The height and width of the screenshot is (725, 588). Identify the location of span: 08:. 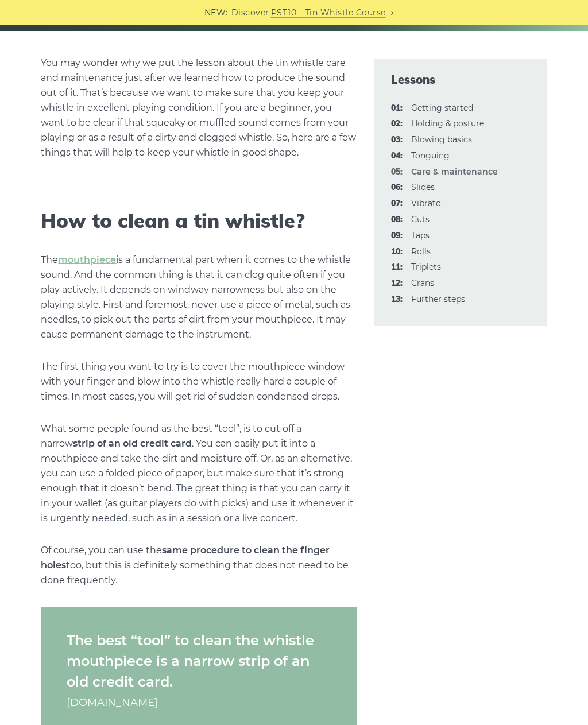
(396, 221).